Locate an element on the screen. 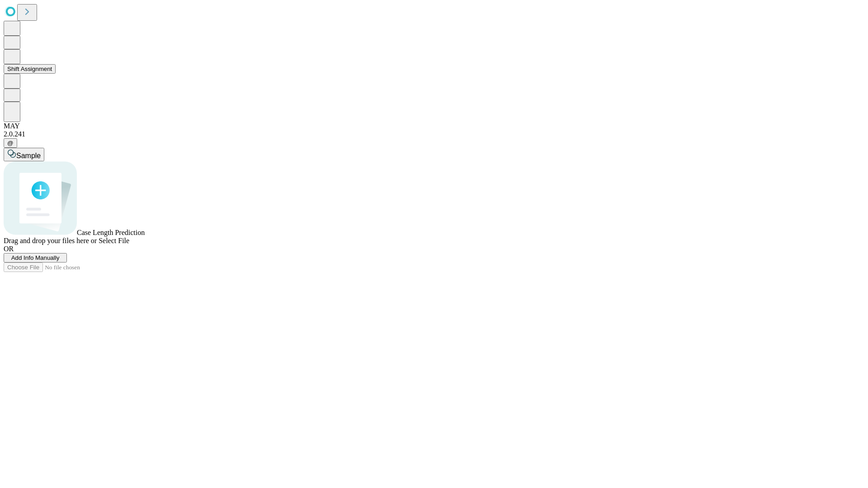  div: 2.0.241 is located at coordinates (434, 134).